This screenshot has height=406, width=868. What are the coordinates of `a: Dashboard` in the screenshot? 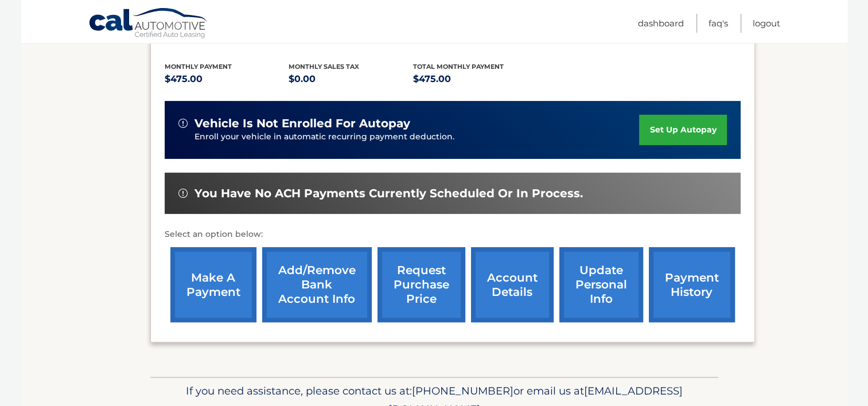 It's located at (661, 23).